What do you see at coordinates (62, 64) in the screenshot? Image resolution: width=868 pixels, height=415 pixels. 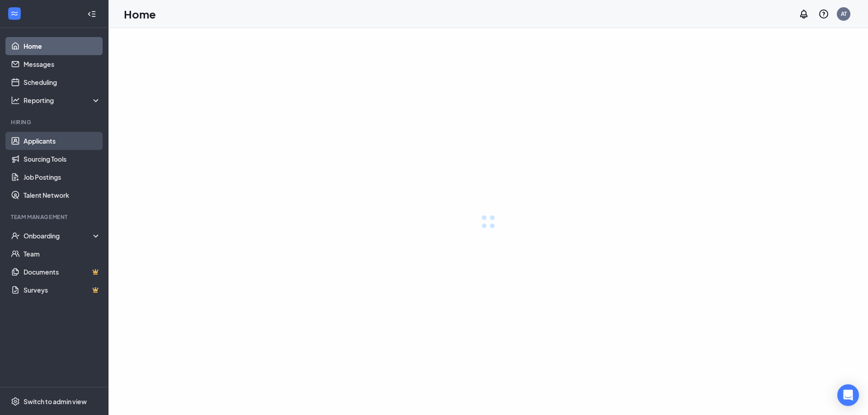 I see `a: Messages` at bounding box center [62, 64].